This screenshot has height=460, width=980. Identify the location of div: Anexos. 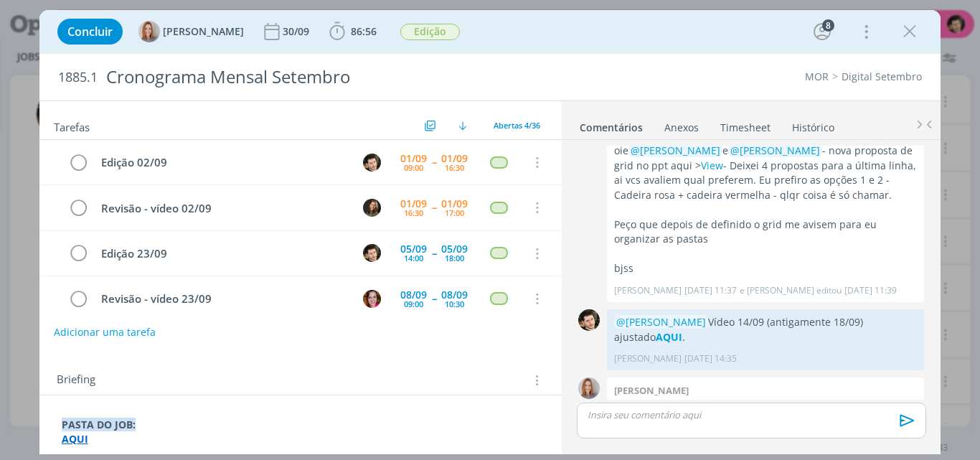
(682, 127).